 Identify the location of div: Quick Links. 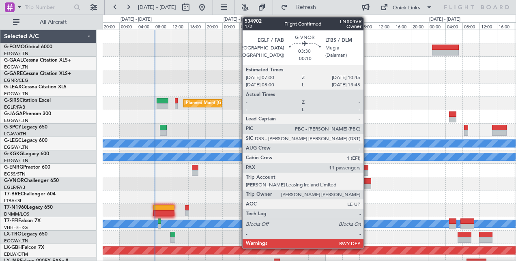
(406, 8).